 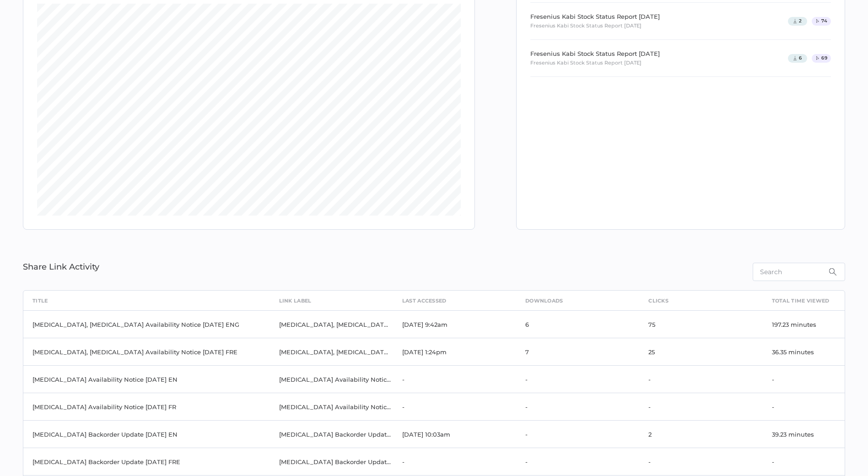 What do you see at coordinates (821, 58) in the screenshot?
I see `div: 69` at bounding box center [821, 58].